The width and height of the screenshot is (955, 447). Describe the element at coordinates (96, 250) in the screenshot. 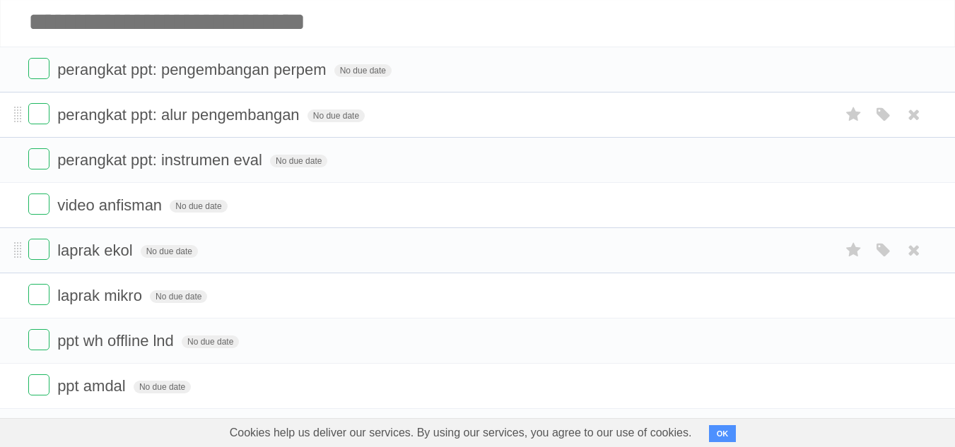

I see `span: laprak ekol` at that location.